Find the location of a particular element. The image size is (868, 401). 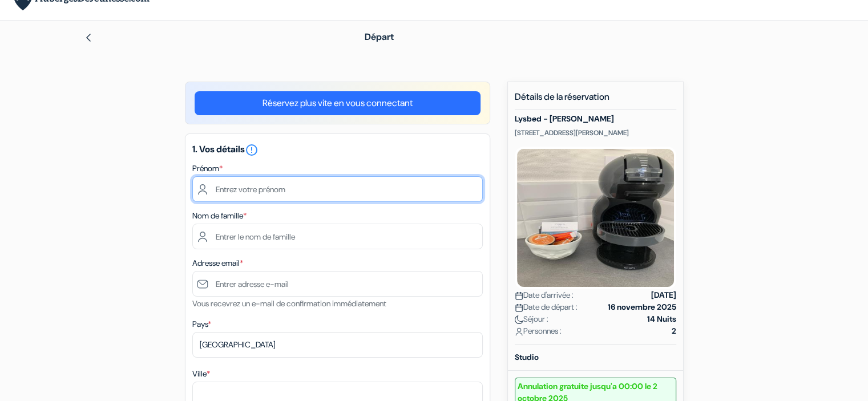

span: Départ is located at coordinates (379, 37).